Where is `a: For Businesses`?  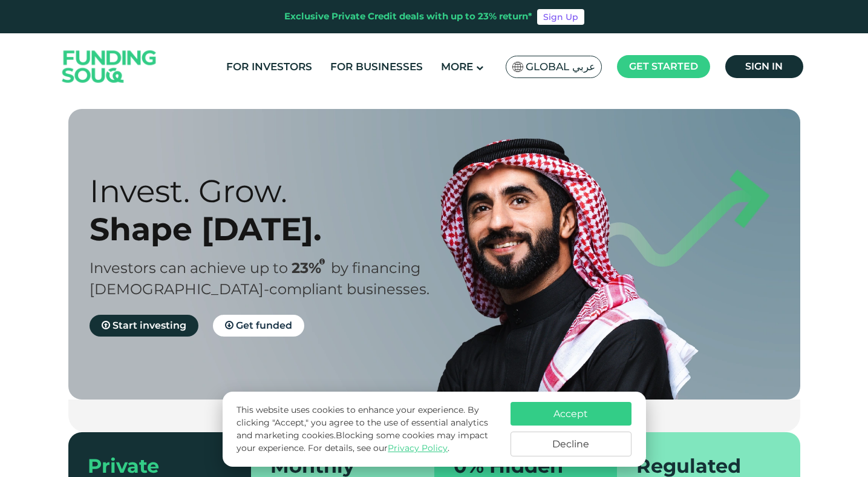 a: For Businesses is located at coordinates (376, 67).